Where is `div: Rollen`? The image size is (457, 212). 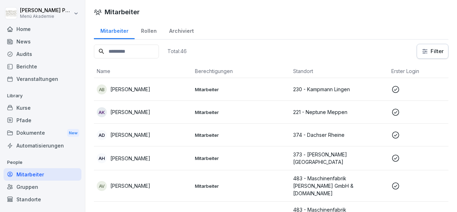 div: Rollen is located at coordinates (149, 30).